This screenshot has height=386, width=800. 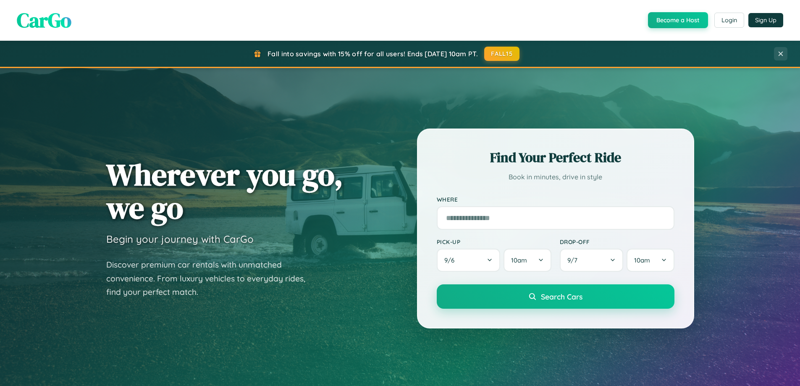 I want to click on span: CarGo, so click(x=44, y=20).